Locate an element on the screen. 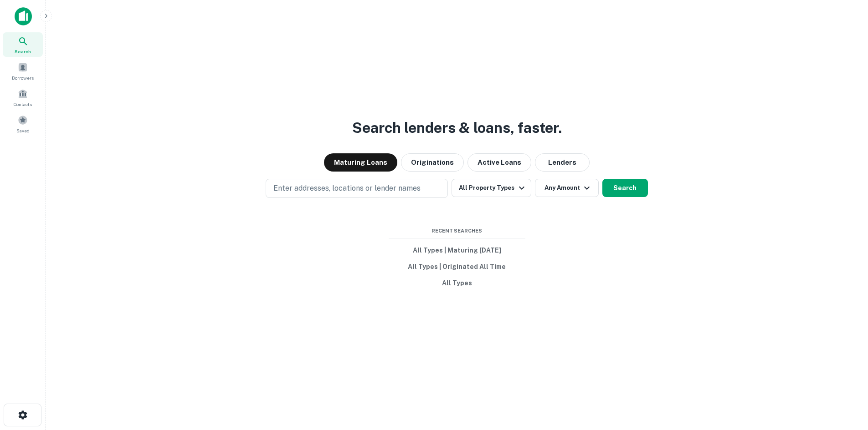 The width and height of the screenshot is (868, 430). span: Search is located at coordinates (23, 51).